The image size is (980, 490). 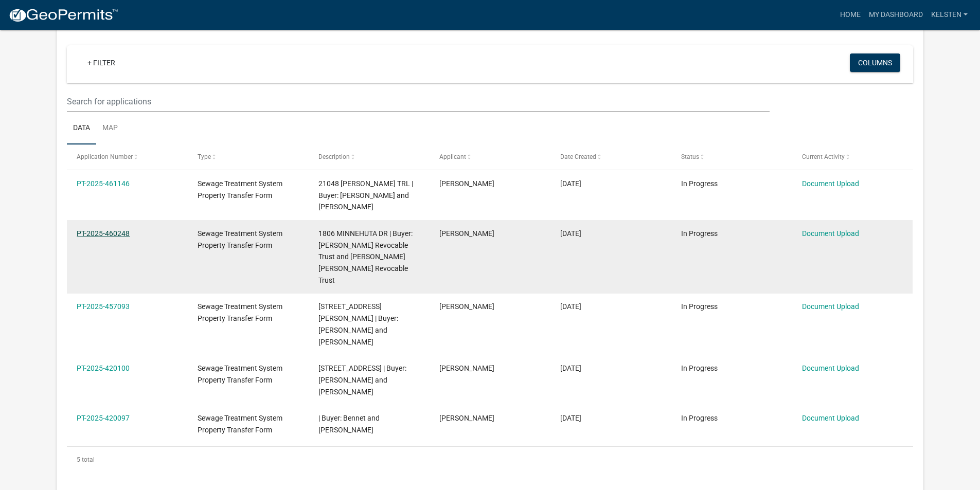 I want to click on datatable-header-cell: Date Created, so click(x=610, y=157).